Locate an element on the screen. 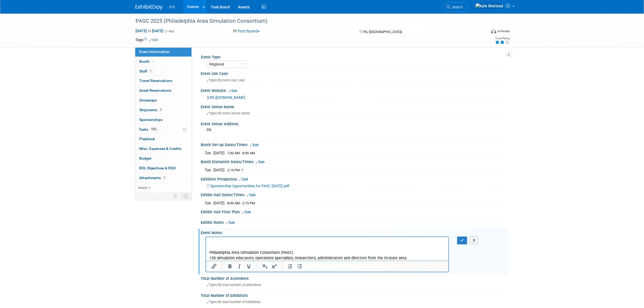  span: Attachments is located at coordinates (153, 177).